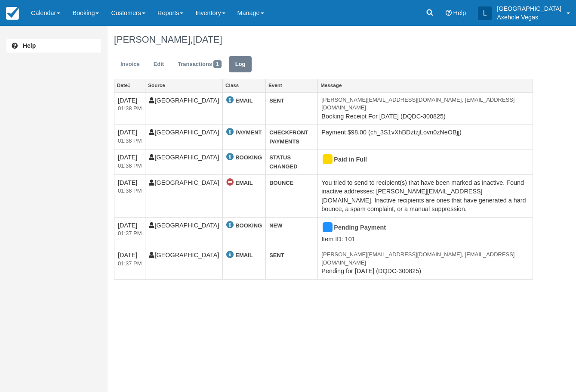 The height and width of the screenshot is (392, 576). I want to click on a: Source, so click(183, 85).